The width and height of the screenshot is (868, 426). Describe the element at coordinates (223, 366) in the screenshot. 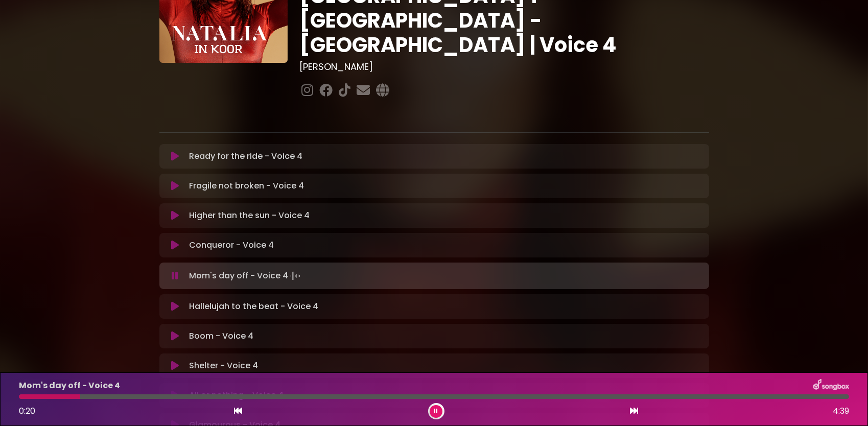

I see `p: Shelter - Voice 4` at that location.